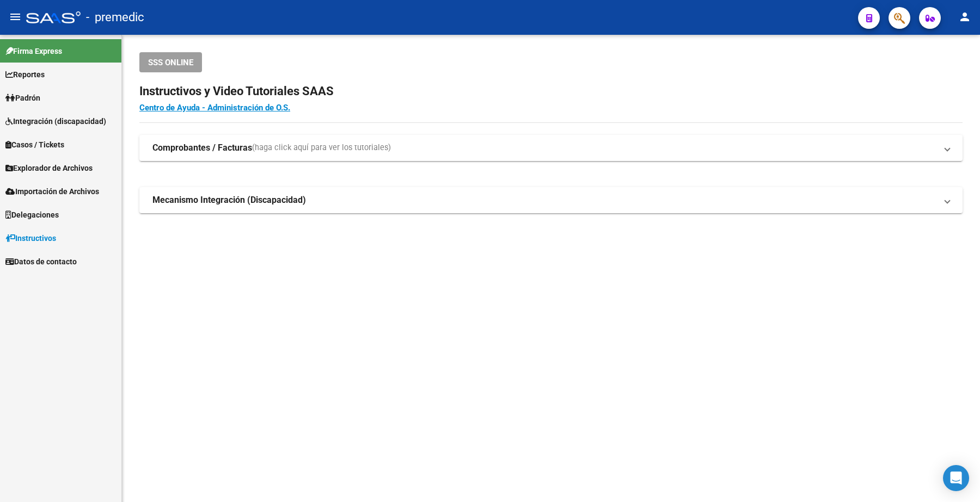 This screenshot has width=980, height=502. What do you see at coordinates (171, 63) in the screenshot?
I see `span: SSS ONLINE` at bounding box center [171, 63].